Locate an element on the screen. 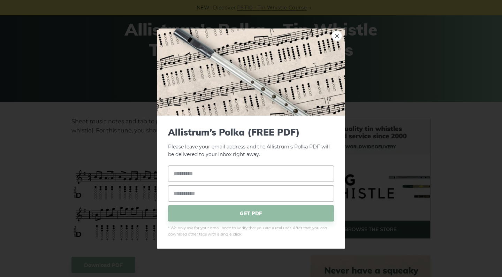 The height and width of the screenshot is (277, 502). span: Allistrum’s Polka (FREE PDF) is located at coordinates (251, 132).